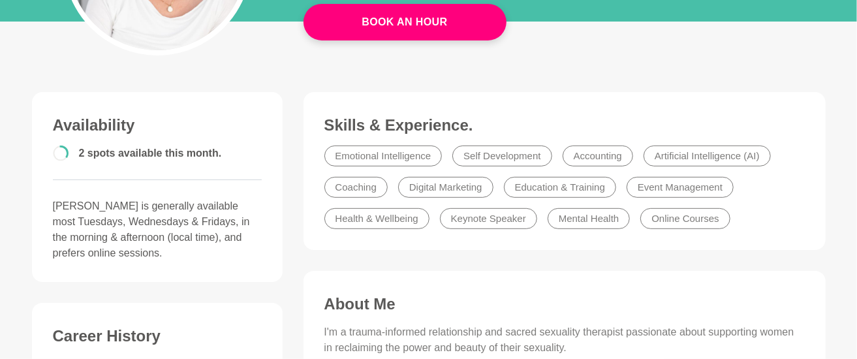 The image size is (857, 359). I want to click on button: Book An Hour, so click(405, 22).